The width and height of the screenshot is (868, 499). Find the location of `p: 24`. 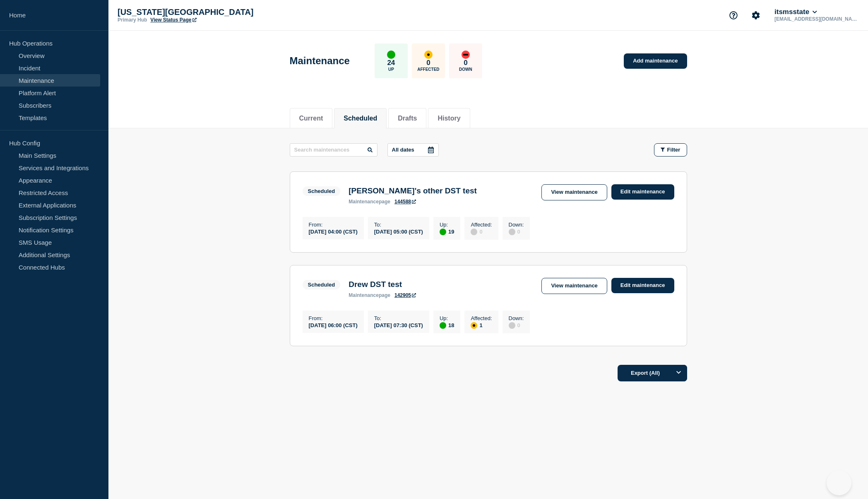

p: 24 is located at coordinates (390, 63).